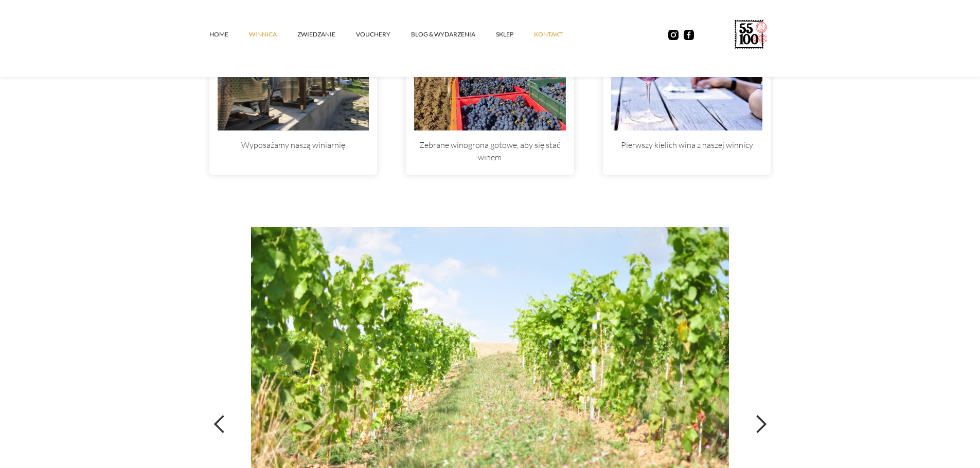 This screenshot has height=468, width=980. What do you see at coordinates (229, 34) in the screenshot?
I see `a: Home` at bounding box center [229, 34].